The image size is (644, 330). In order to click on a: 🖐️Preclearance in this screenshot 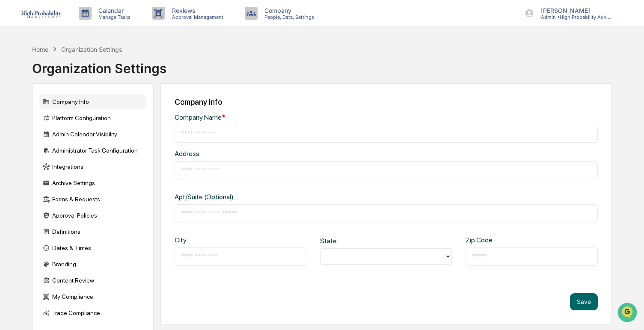, I will do `click(32, 156)`.